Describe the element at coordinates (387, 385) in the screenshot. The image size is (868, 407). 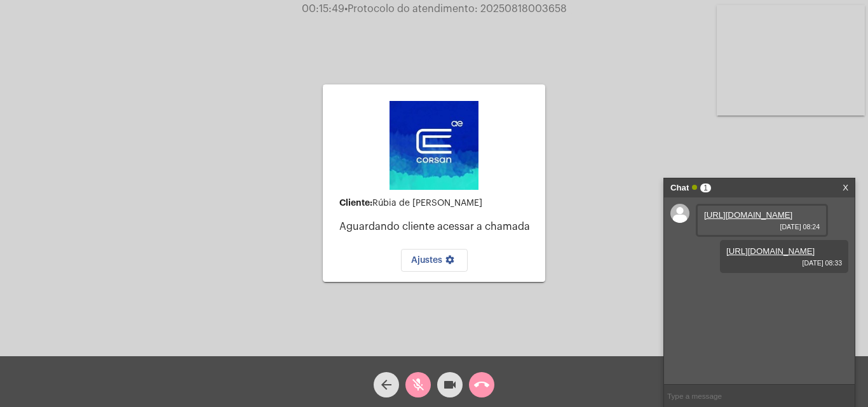
I see `mat-icon: arrow_back` at that location.